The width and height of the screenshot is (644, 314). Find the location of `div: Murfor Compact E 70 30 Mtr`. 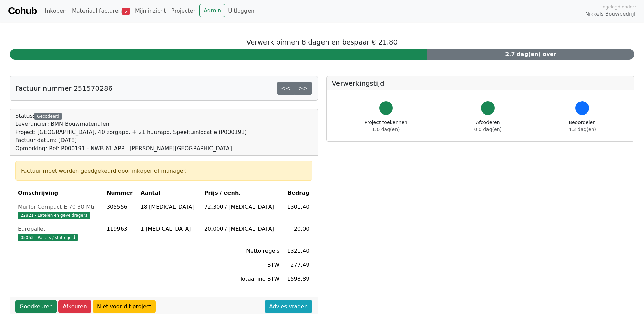

div: Murfor Compact E 70 30 Mtr is located at coordinates (59, 207).